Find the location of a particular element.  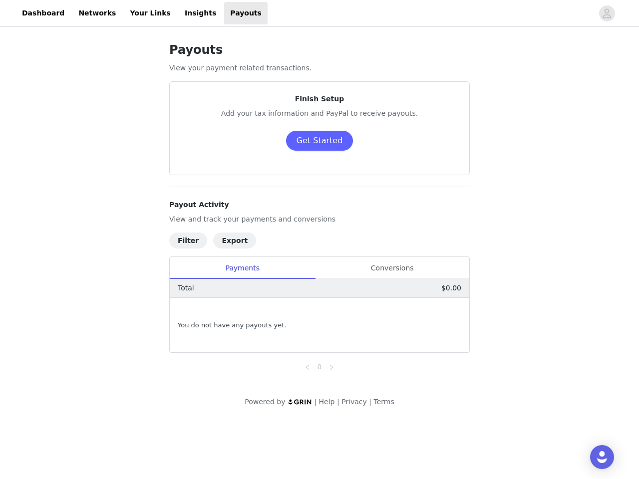

img: logo is located at coordinates (300, 402).